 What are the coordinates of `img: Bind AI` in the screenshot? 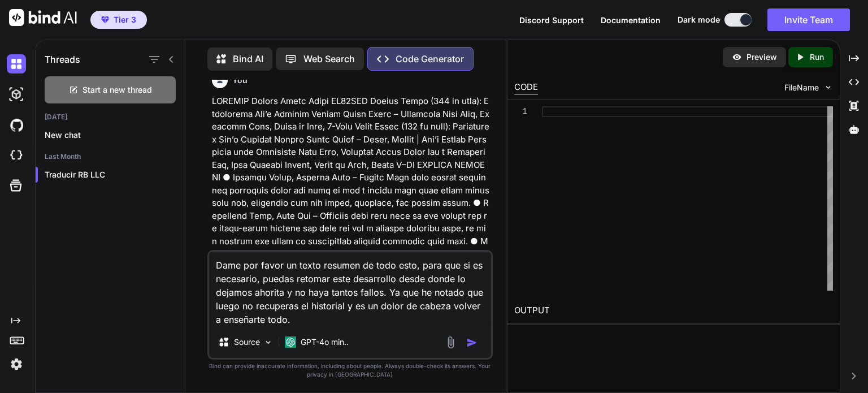 It's located at (43, 18).